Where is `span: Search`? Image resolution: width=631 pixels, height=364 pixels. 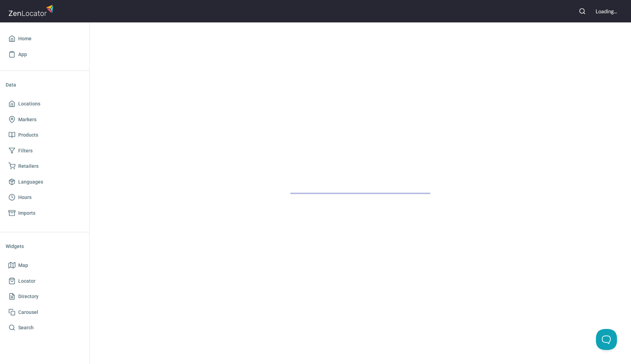 span: Search is located at coordinates (26, 328).